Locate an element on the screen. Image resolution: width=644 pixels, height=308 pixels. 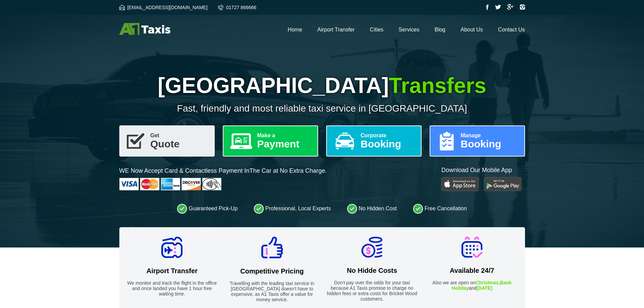
h2: Airport Transfer is located at coordinates (172, 271).